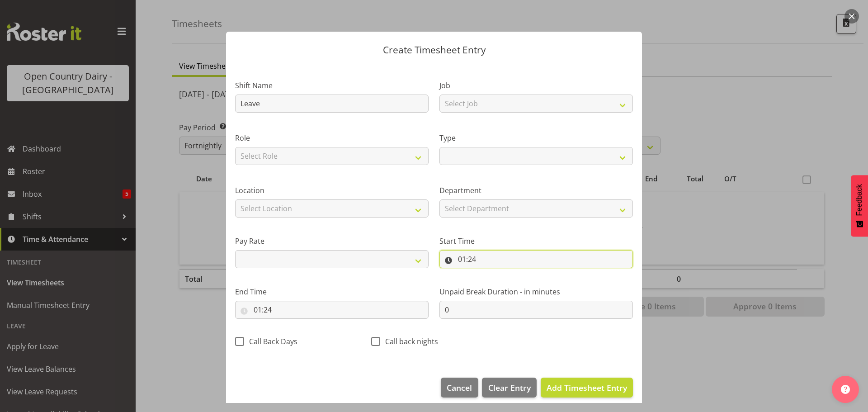 This screenshot has height=412, width=868. Describe the element at coordinates (536, 138) in the screenshot. I see `label: Type` at that location.